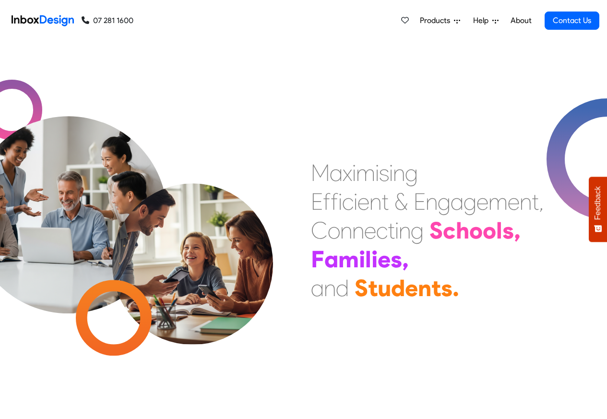 The image size is (607, 419). I want to click on a: Contact Us, so click(572, 21).